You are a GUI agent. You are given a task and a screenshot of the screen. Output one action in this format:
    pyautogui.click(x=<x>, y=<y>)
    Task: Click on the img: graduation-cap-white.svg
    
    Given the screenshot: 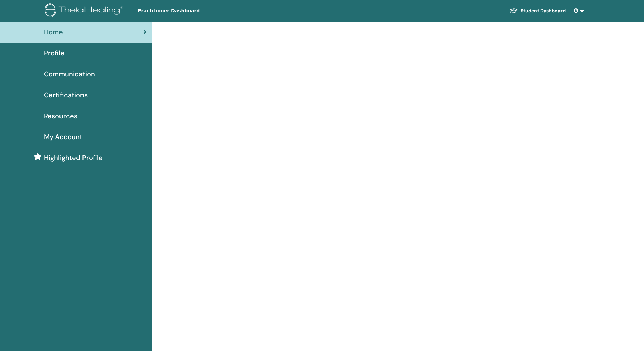 What is the action you would take?
    pyautogui.click(x=514, y=11)
    